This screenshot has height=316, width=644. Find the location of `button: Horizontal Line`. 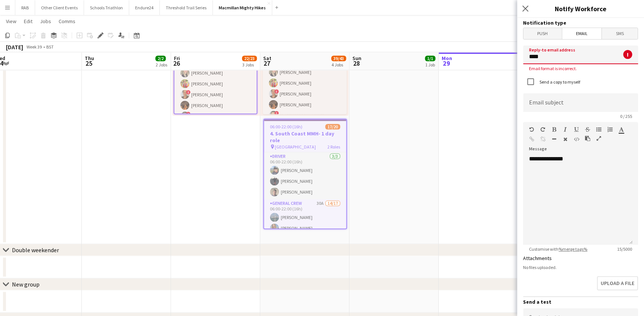

button: Horizontal Line is located at coordinates (554, 139).